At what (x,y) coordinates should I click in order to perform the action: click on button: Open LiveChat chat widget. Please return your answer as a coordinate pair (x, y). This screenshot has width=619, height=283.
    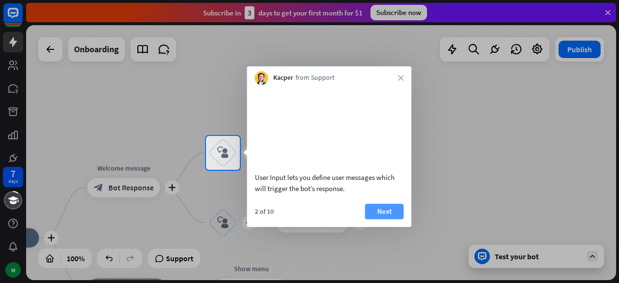
    Looking at the image, I should click on (22, 18).